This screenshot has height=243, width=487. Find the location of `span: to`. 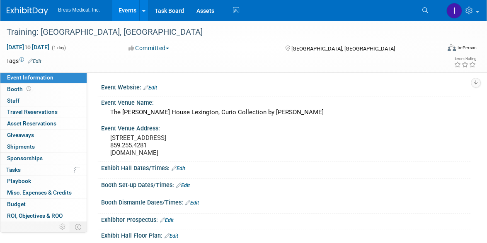

span: to is located at coordinates (28, 47).